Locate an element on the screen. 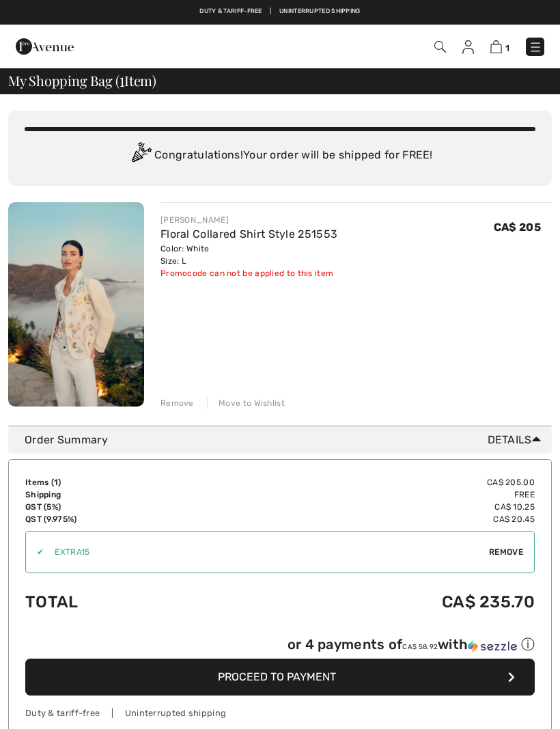  button: Proceed to Payment is located at coordinates (280, 677).